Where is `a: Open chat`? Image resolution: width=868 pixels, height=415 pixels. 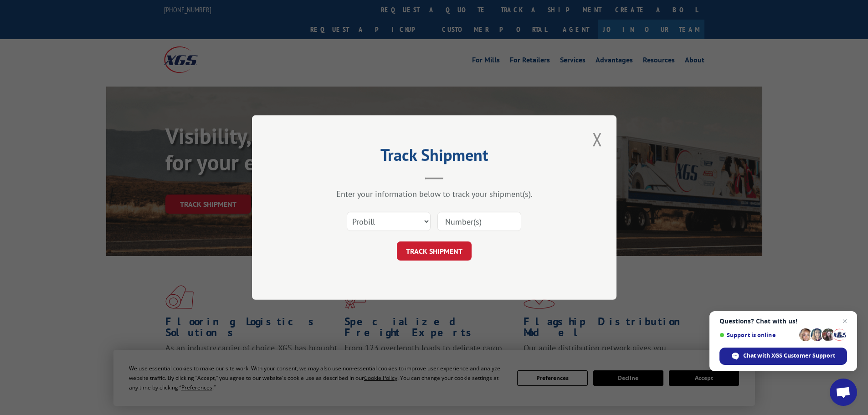 a: Open chat is located at coordinates (843, 392).